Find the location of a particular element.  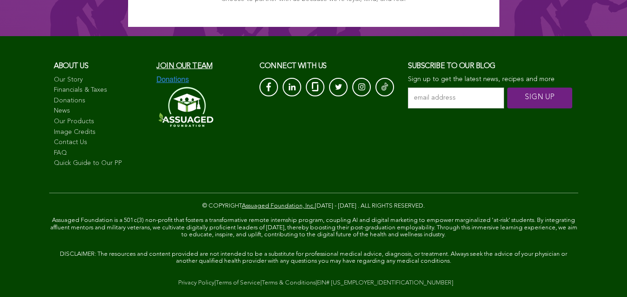

a: Financials & Taxes is located at coordinates (101, 90).